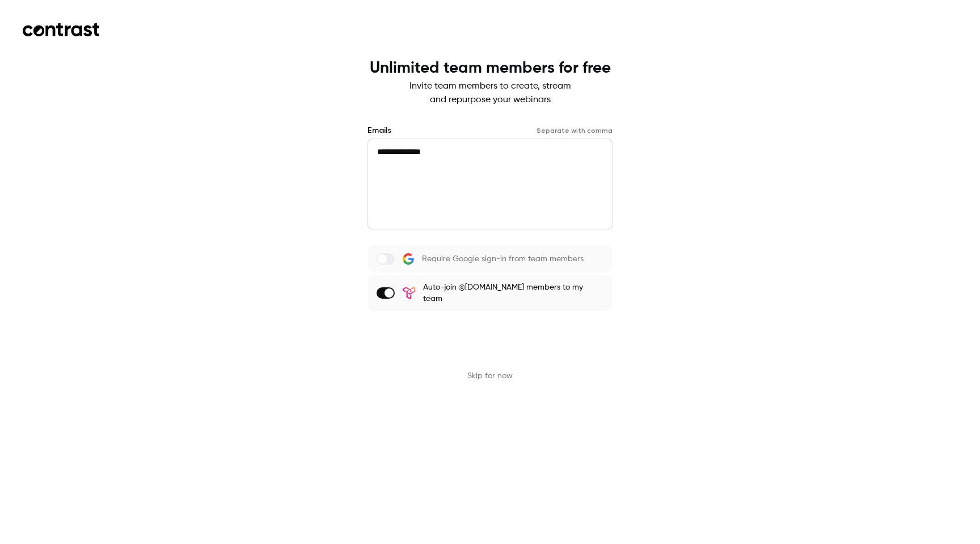 This screenshot has width=980, height=544. What do you see at coordinates (490, 259) in the screenshot?
I see `label: Require Google sign-in from team members` at bounding box center [490, 259].